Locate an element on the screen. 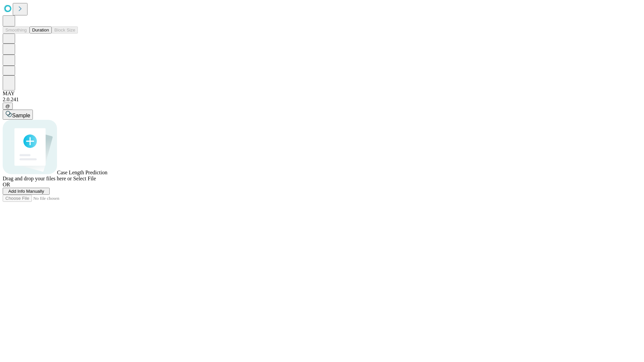  span: OR is located at coordinates (6, 184).